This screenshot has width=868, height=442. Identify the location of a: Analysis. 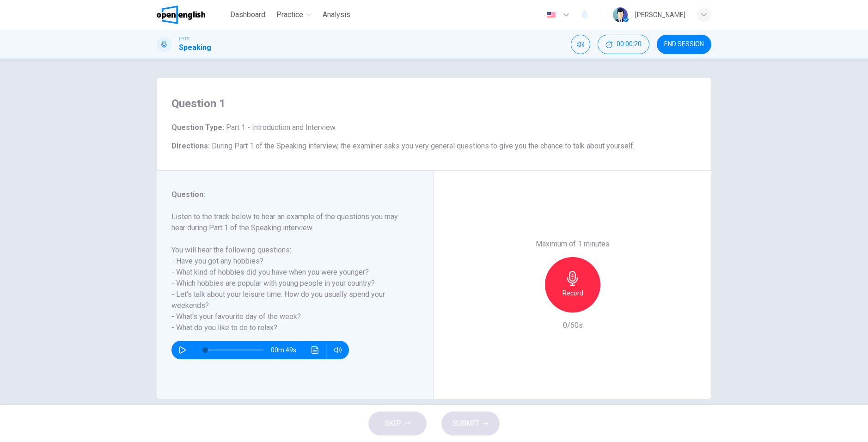
(336, 15).